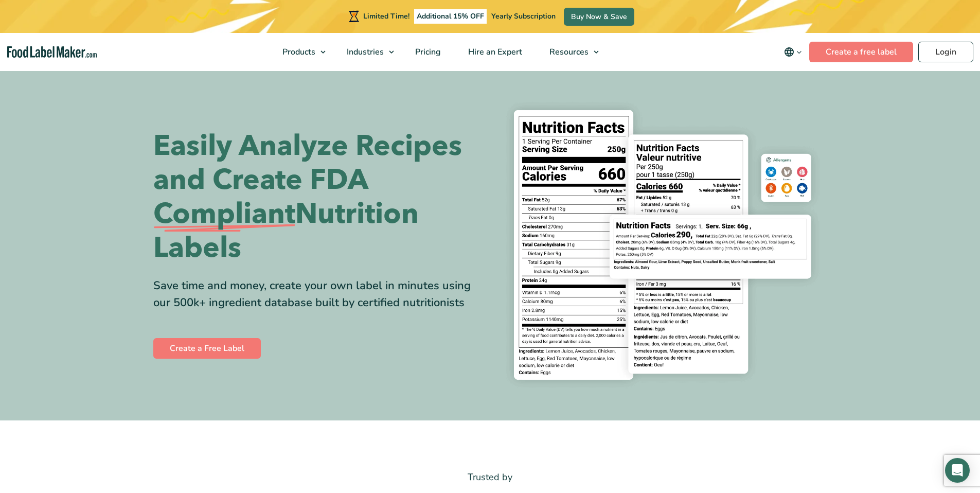  I want to click on span: Hire an Expert, so click(493, 52).